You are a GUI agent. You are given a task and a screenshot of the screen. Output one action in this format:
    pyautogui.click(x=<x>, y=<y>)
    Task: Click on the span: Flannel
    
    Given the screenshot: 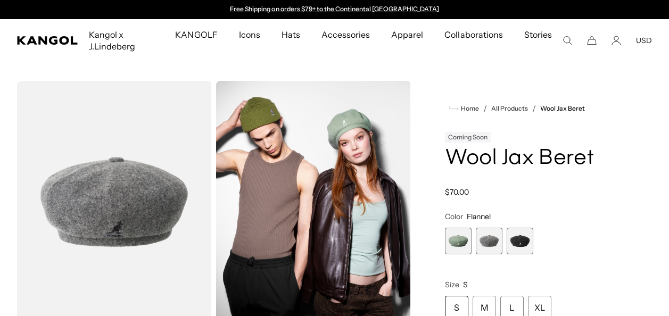 What is the action you would take?
    pyautogui.click(x=478, y=217)
    